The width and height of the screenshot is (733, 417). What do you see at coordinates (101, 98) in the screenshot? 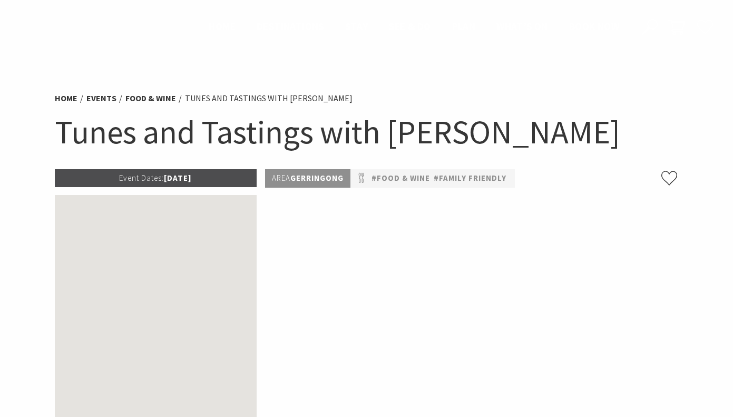
I see `a: Events` at bounding box center [101, 98].